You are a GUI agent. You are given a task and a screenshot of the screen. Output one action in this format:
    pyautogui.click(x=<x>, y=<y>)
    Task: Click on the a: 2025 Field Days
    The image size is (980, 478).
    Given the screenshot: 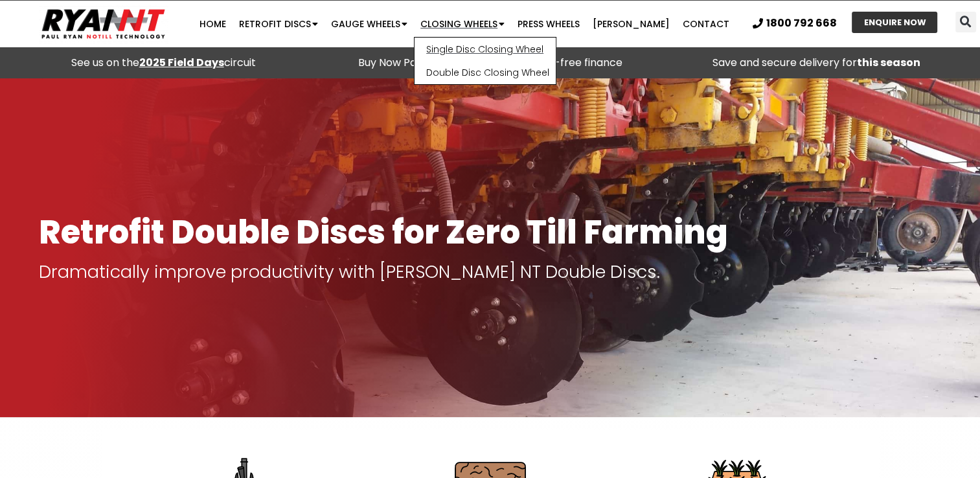 What is the action you would take?
    pyautogui.click(x=181, y=63)
    